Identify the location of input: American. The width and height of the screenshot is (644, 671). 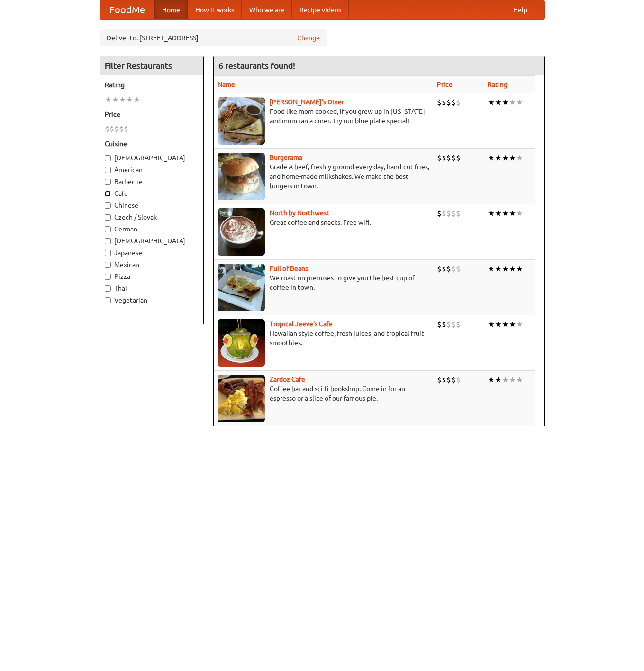
(107, 170).